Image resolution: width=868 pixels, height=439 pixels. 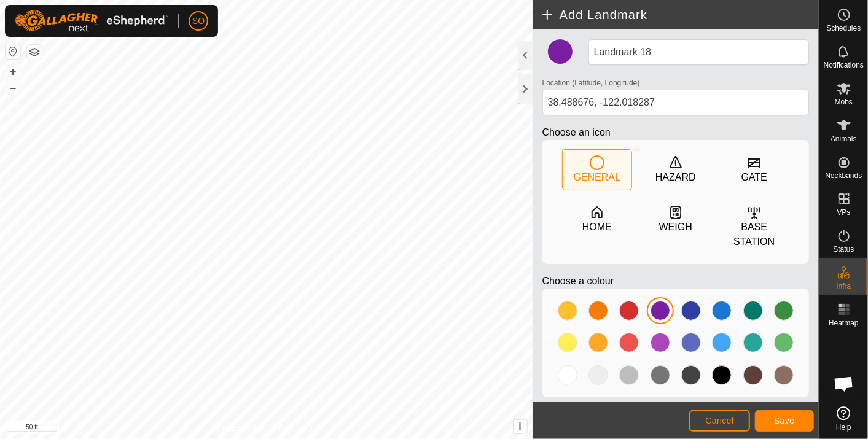 I want to click on div: HAZARD, so click(x=675, y=177).